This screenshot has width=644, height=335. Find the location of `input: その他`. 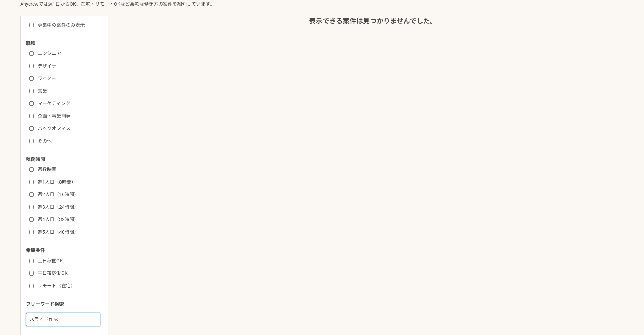

input: その他 is located at coordinates (32, 141).